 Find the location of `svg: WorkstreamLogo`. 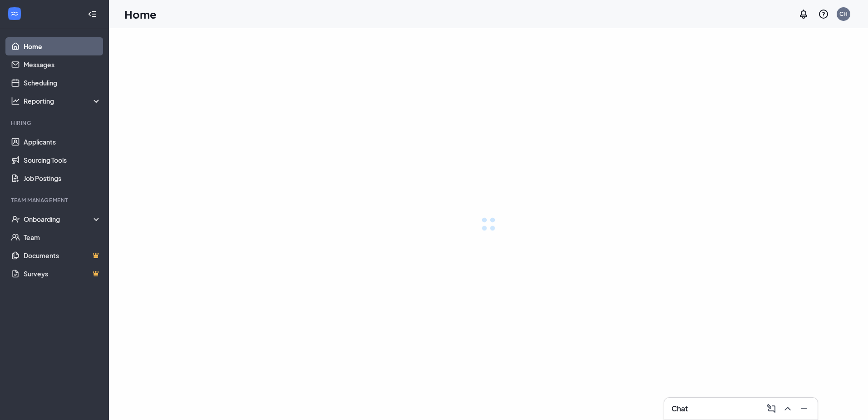

svg: WorkstreamLogo is located at coordinates (14, 13).